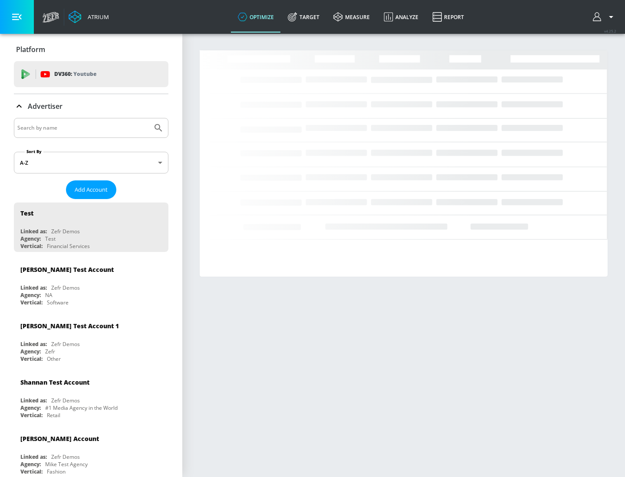 Image resolution: width=625 pixels, height=477 pixels. Describe the element at coordinates (91, 190) in the screenshot. I see `button: Add Account` at that location.